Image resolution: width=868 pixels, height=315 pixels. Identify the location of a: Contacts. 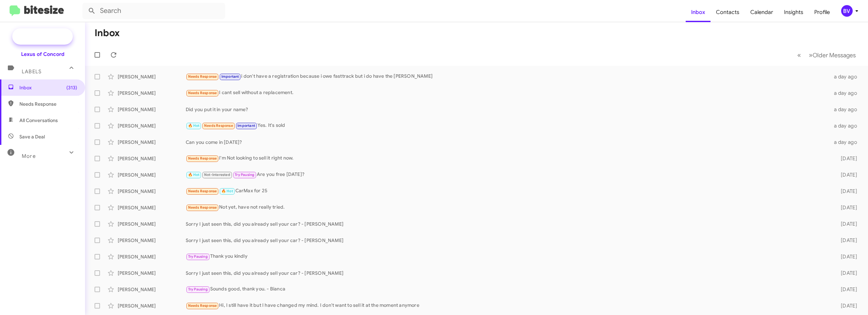
(728, 12).